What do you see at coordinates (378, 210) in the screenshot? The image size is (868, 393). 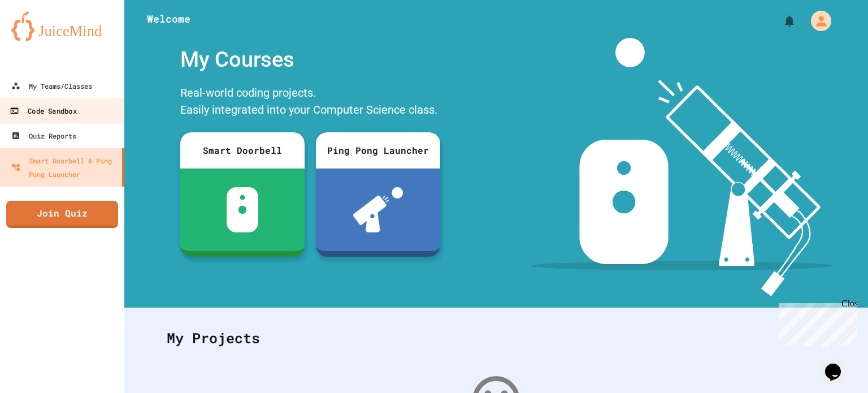 I see `img: ppl-with-ball.png` at bounding box center [378, 210].